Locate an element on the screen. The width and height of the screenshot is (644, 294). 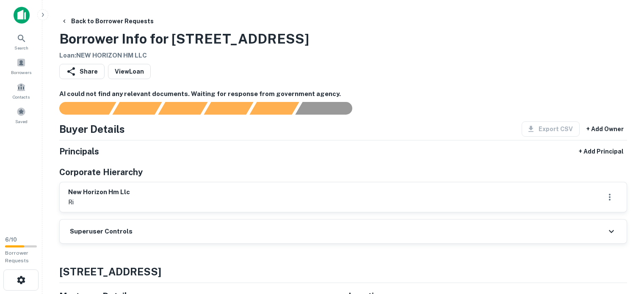
div: Chat Widget is located at coordinates (623, 247).